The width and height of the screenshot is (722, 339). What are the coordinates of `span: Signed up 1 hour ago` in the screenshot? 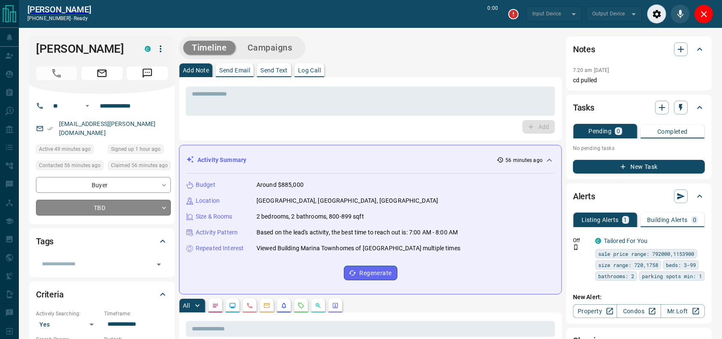 It's located at (136, 149).